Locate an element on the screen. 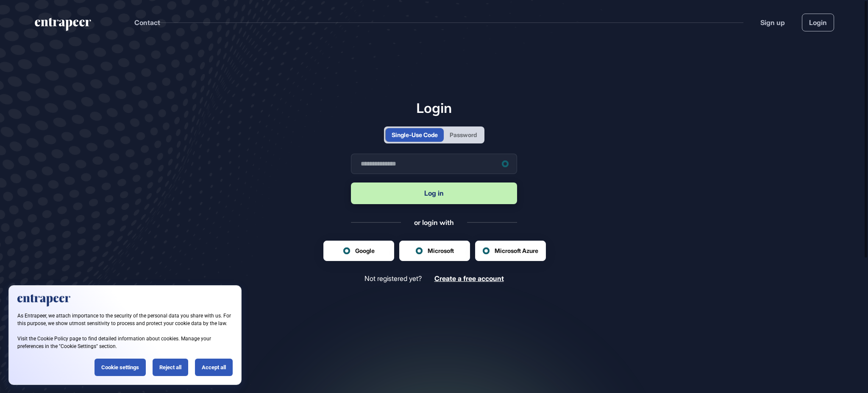 This screenshot has height=393, width=868. div: or login with is located at coordinates (434, 222).